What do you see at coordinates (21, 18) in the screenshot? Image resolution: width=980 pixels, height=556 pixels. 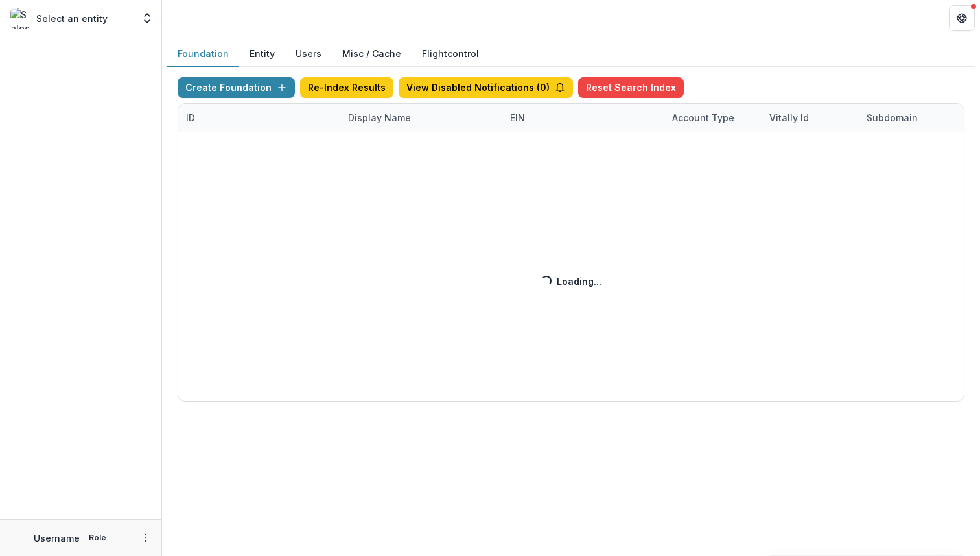 I see `img: Select an entity` at bounding box center [21, 18].